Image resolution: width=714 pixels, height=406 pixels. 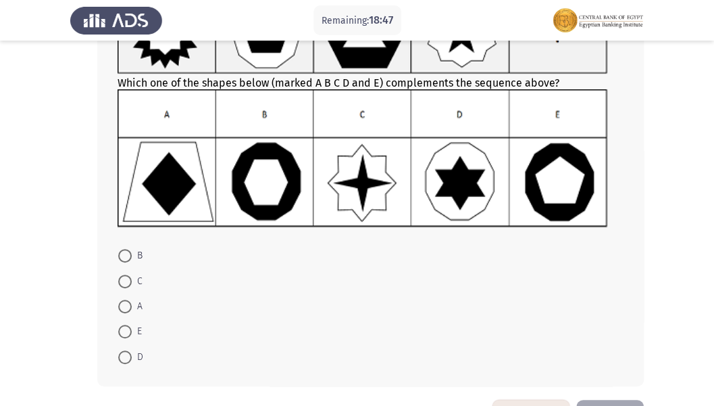 I want to click on span: E, so click(x=137, y=331).